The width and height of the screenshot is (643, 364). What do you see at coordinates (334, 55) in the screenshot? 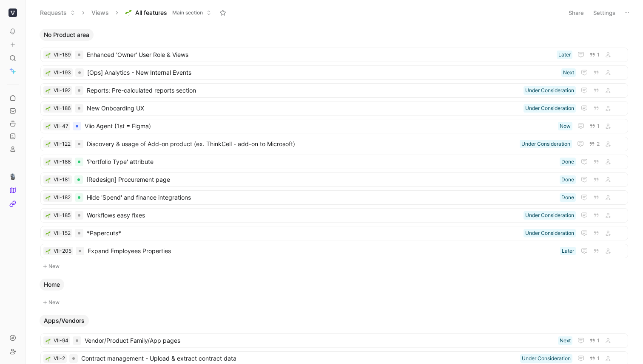
I see `a: 🌱VII-189Enhanced 'Owner' User Role & ViewsLater1` at bounding box center [334, 55].